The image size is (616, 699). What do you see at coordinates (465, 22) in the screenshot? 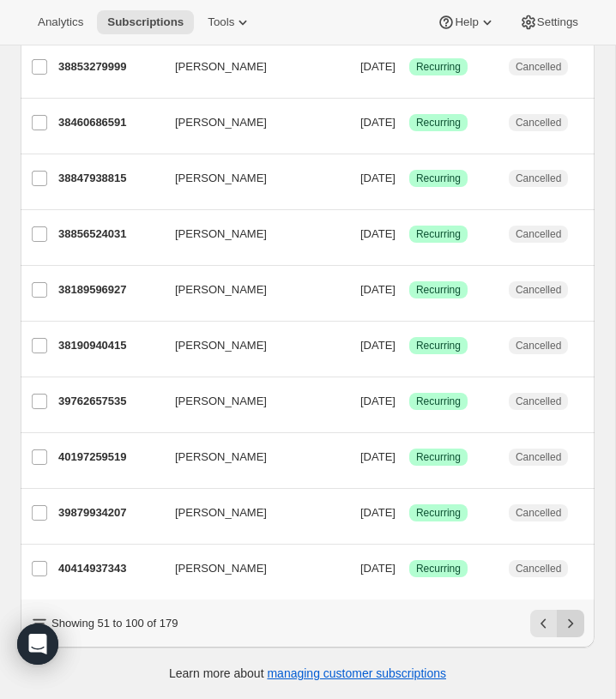
I see `span: Help` at bounding box center [465, 22].